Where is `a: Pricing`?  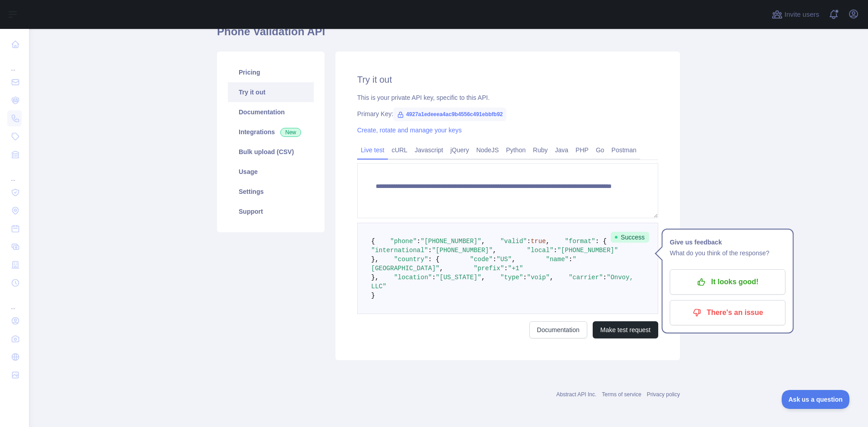
a: Pricing is located at coordinates (270, 72).